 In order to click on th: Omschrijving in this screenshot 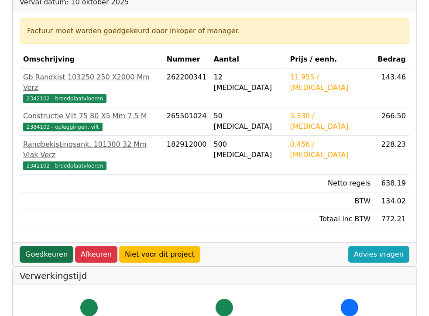, I will do `click(91, 59)`.